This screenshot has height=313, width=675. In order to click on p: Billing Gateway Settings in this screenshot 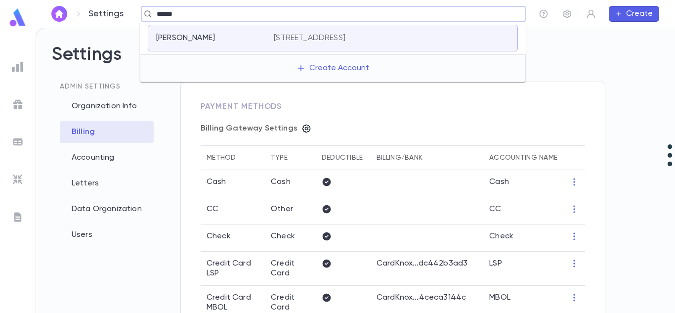, I will do `click(249, 129)`.